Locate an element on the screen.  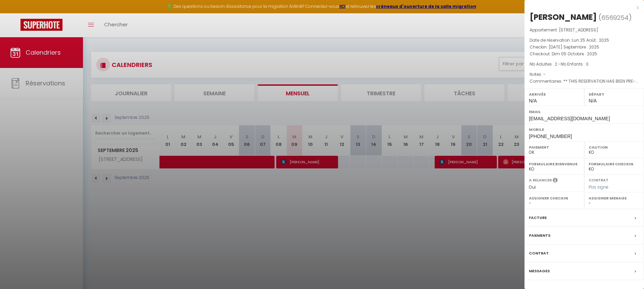
p: Checkin : is located at coordinates (584, 47).